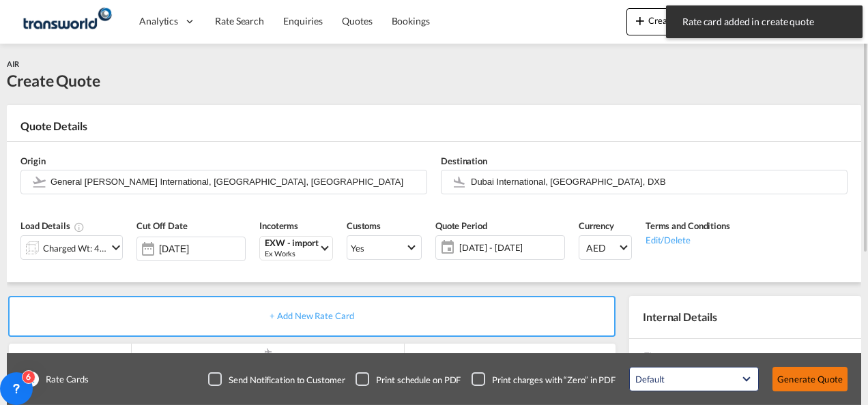 This screenshot has width=868, height=405. Describe the element at coordinates (358, 248) in the screenshot. I see `div: Yes` at that location.